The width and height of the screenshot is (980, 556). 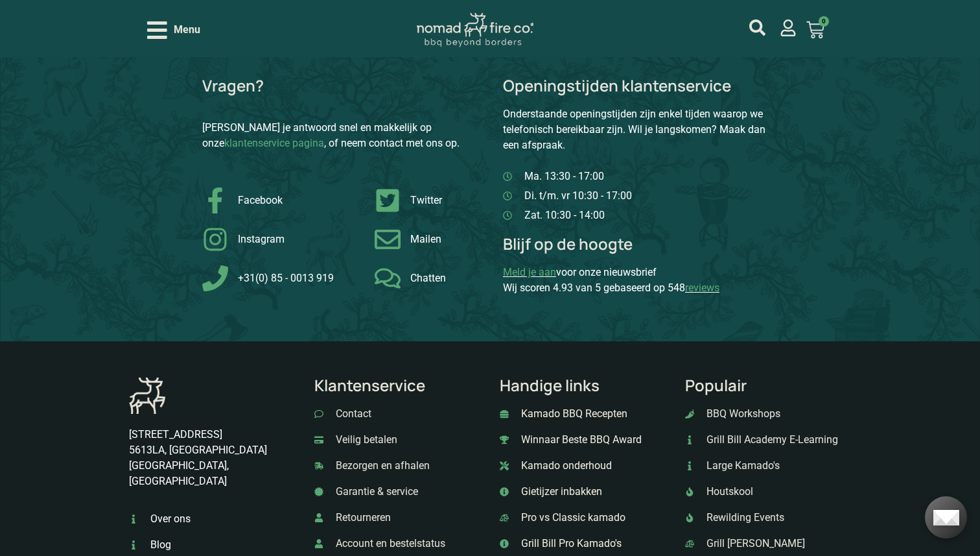 What do you see at coordinates (282, 240) in the screenshot?
I see `a: Grill Bill Instagram` at bounding box center [282, 240].